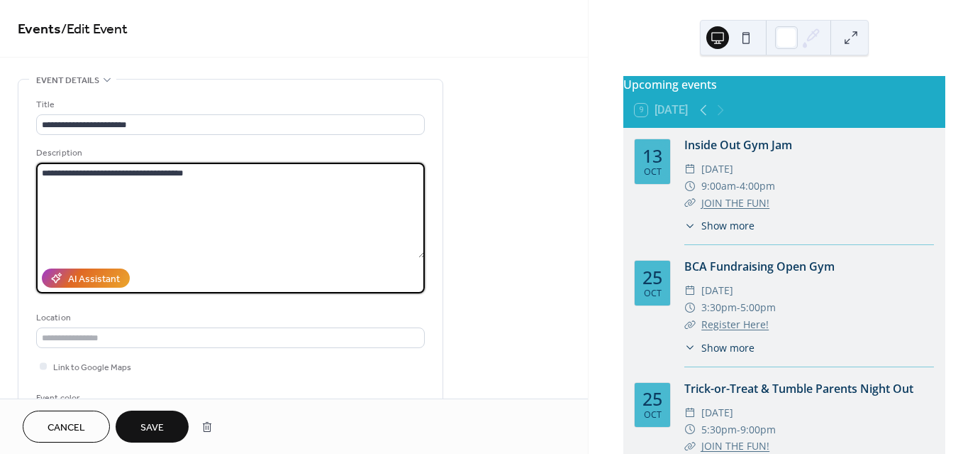  I want to click on span: 4:00pm, so click(758, 186).